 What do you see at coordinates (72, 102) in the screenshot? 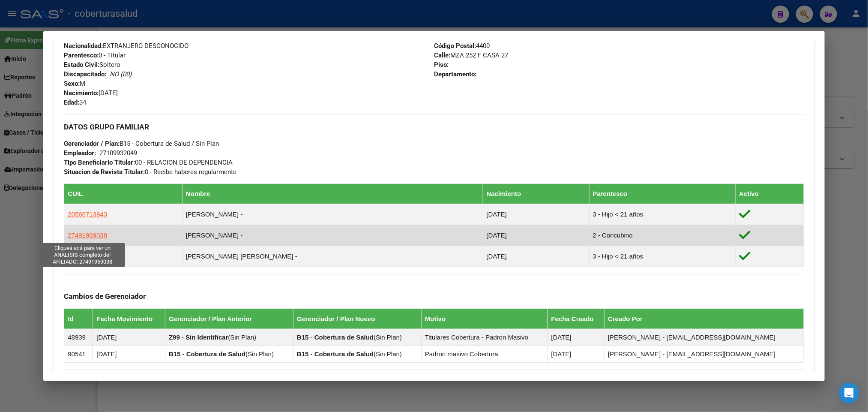
I see `strong: Edad:` at bounding box center [72, 102].